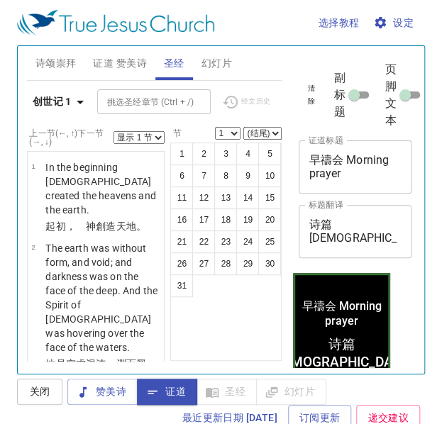  What do you see at coordinates (176, 133) in the screenshot?
I see `label: 节` at bounding box center [176, 133].